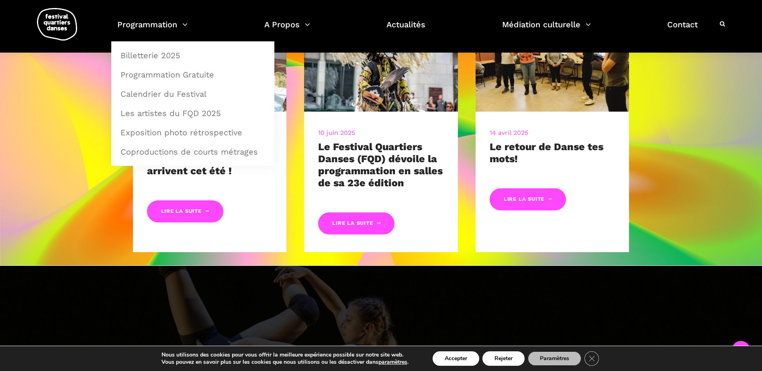  Describe the element at coordinates (193, 94) in the screenshot. I see `a: Calendrier du Festival` at that location.